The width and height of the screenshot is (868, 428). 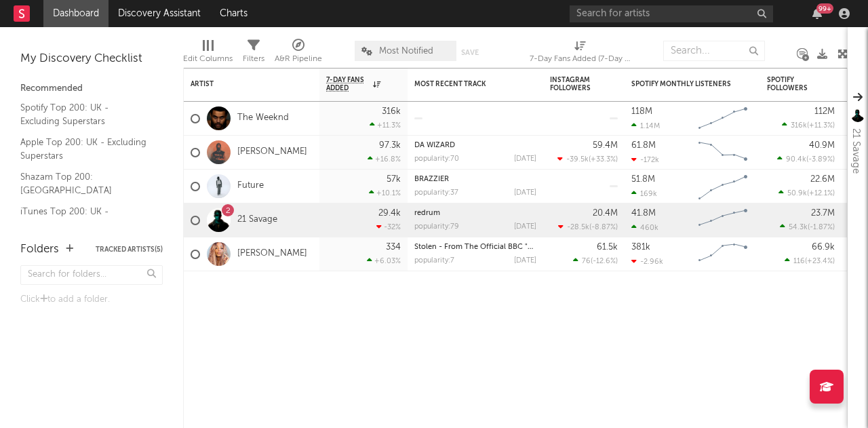 What do you see at coordinates (85, 218) in the screenshot?
I see `a: iTunes Top 200: UK - Excluding Catalog` at bounding box center [85, 218].